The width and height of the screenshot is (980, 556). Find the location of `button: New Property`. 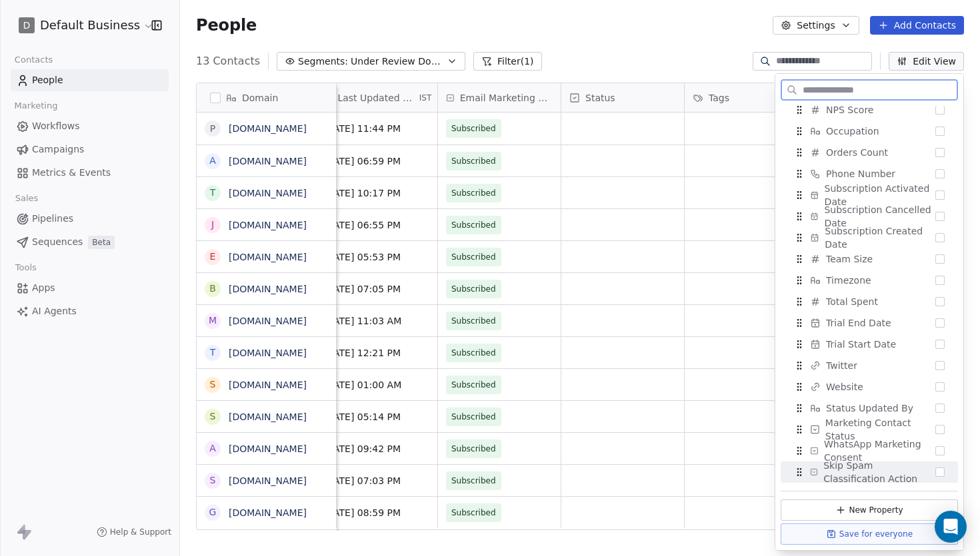

button: New Property is located at coordinates (869, 510).